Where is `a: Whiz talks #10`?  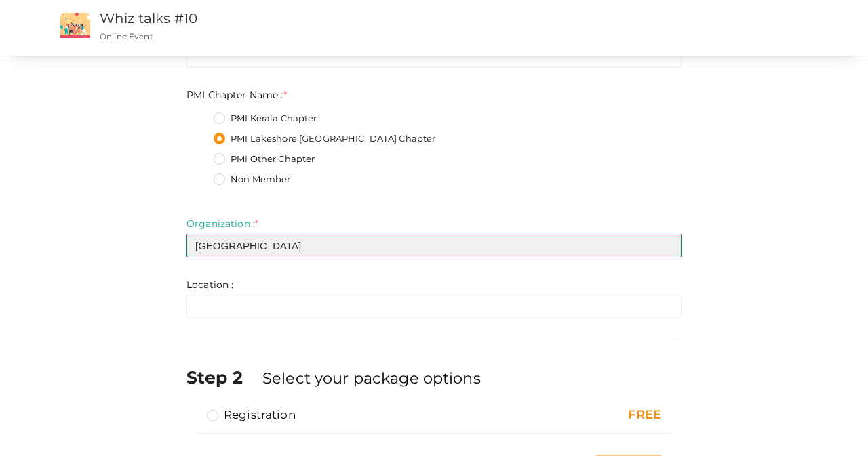 a: Whiz talks #10 is located at coordinates (149, 18).